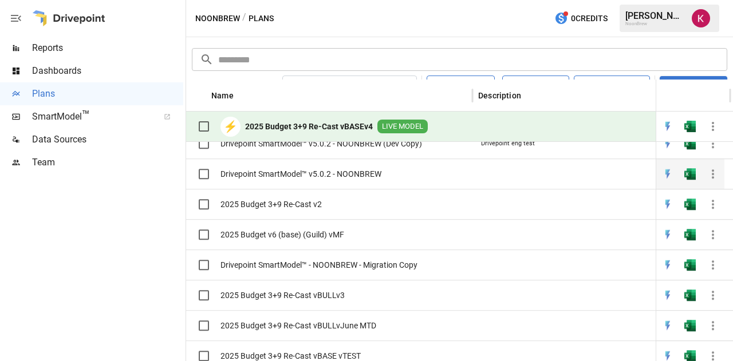  Describe the element at coordinates (460, 86) in the screenshot. I see `button: Visualize` at that location.